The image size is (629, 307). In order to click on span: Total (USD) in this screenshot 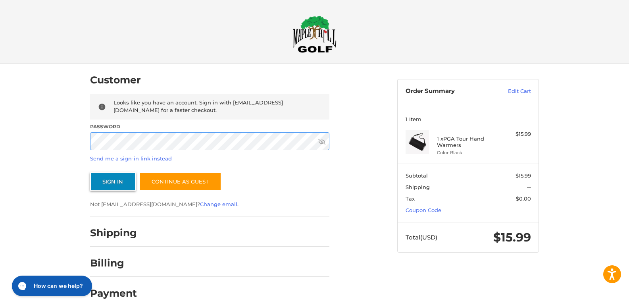, I will do `click(421, 237)`.